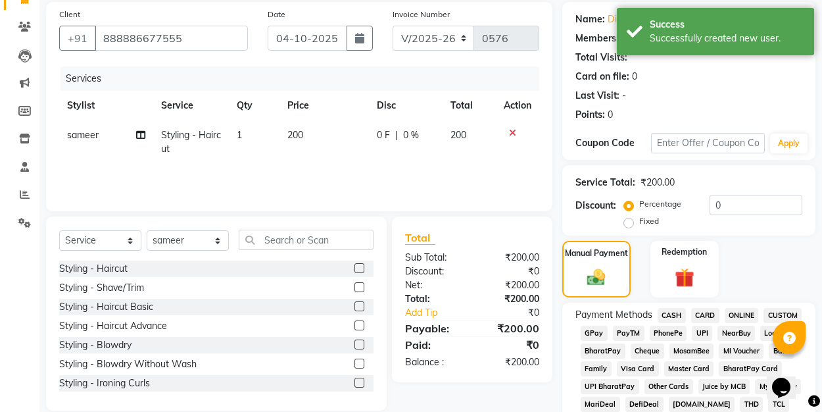  I want to click on span: MyT Money, so click(778, 386).